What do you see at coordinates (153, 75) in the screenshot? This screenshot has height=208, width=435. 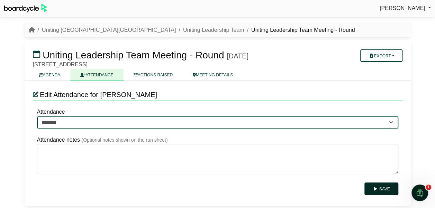 I see `a: ACTIONS RAISED` at bounding box center [153, 75].